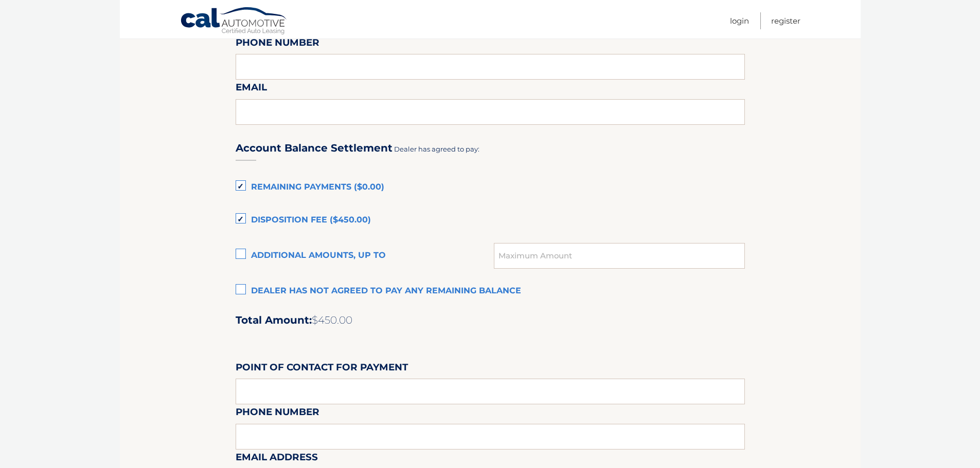 This screenshot has width=980, height=468. What do you see at coordinates (490, 221) in the screenshot?
I see `label: Disposition Fee ($450.00)` at bounding box center [490, 221].